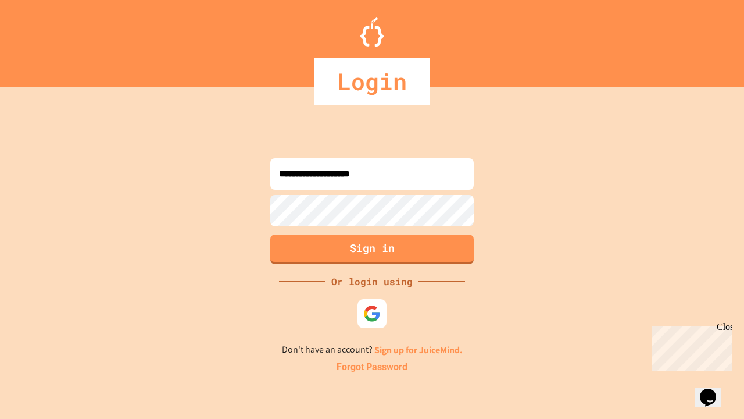 The width and height of the screenshot is (744, 419). I want to click on img: google-icon.svg, so click(372, 313).